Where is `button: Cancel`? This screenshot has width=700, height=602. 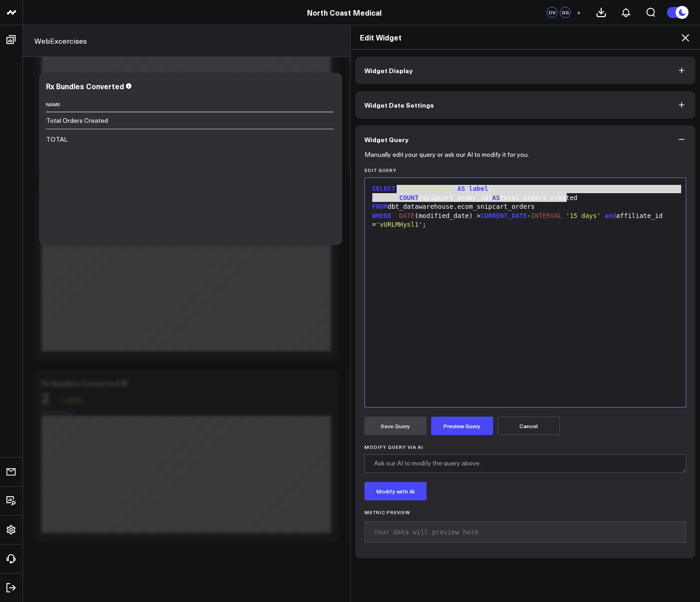 button: Cancel is located at coordinates (529, 426).